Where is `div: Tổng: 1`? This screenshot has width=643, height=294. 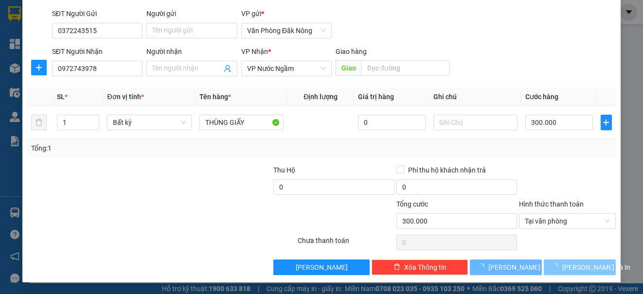
div: Tổng: 1 is located at coordinates (140, 148).